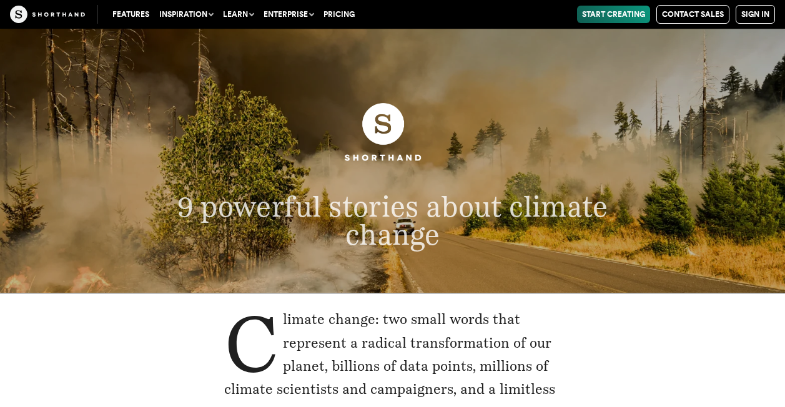 Image resolution: width=785 pixels, height=407 pixels. What do you see at coordinates (47, 14) in the screenshot?
I see `img: The Craft` at bounding box center [47, 14].